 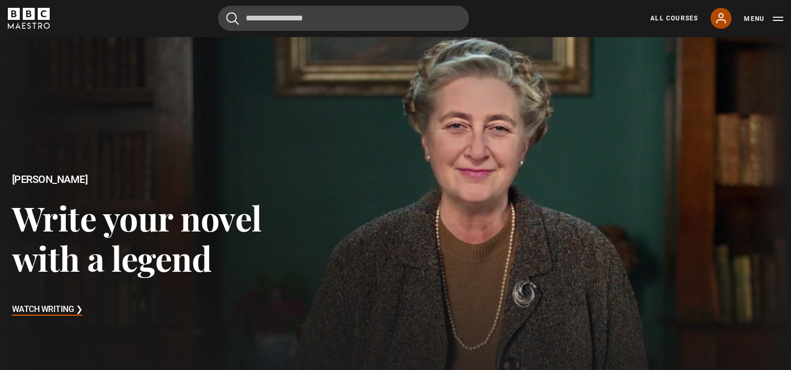 What do you see at coordinates (29, 18) in the screenshot?
I see `a: BBC Maestro` at bounding box center [29, 18].